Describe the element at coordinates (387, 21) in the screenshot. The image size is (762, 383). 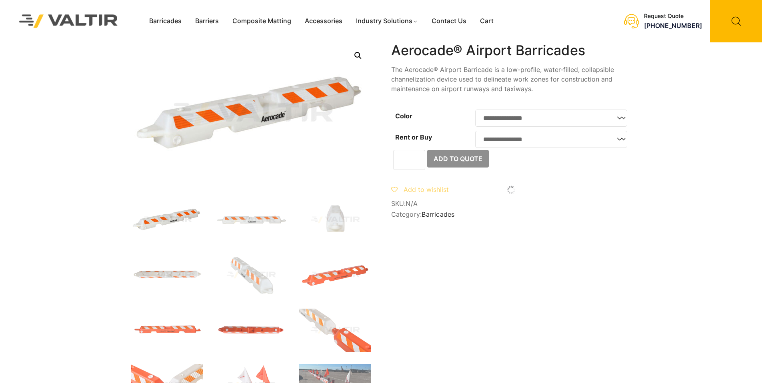
I see `a: Industry Solutions` at that location.